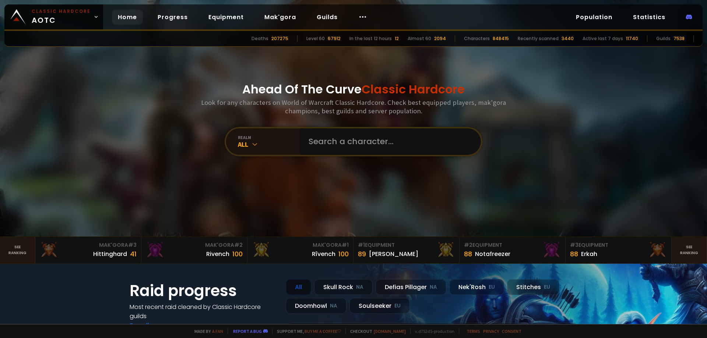 Image resolution: width=707 pixels, height=338 pixels. What do you see at coordinates (679, 39) in the screenshot?
I see `div: 7538` at bounding box center [679, 39].